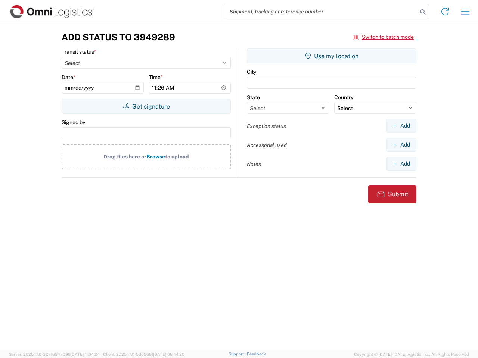 Image resolution: width=478 pixels, height=358 pixels. I want to click on span: Client: 2025.17.0-5dd568f, so click(144, 354).